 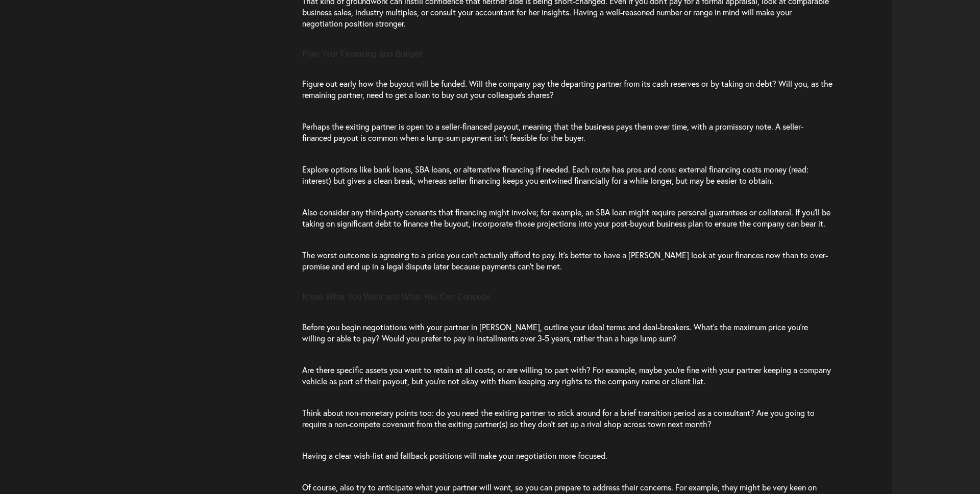 I want to click on span: Figure out early how the buyout will be funded. Will the company pay the departing partner from i..., so click(x=567, y=88).